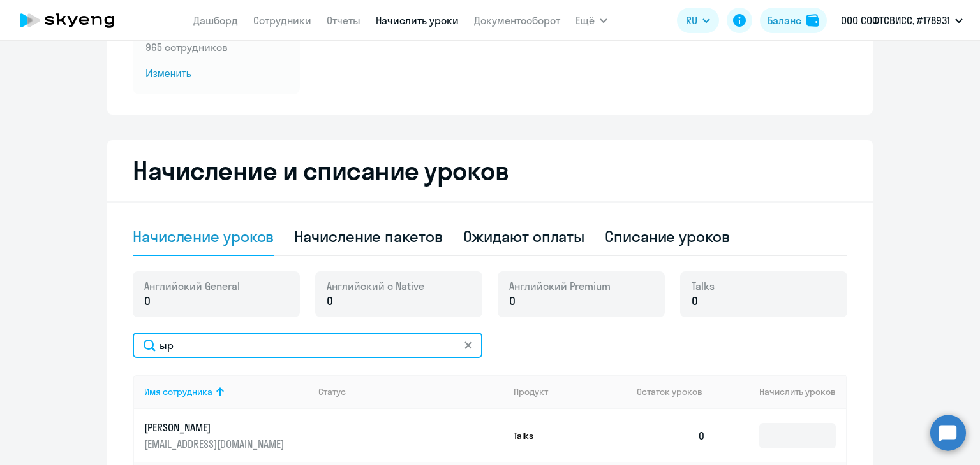 This screenshot has height=465, width=980. Describe the element at coordinates (216, 21) in the screenshot. I see `a: Дашборд` at that location.